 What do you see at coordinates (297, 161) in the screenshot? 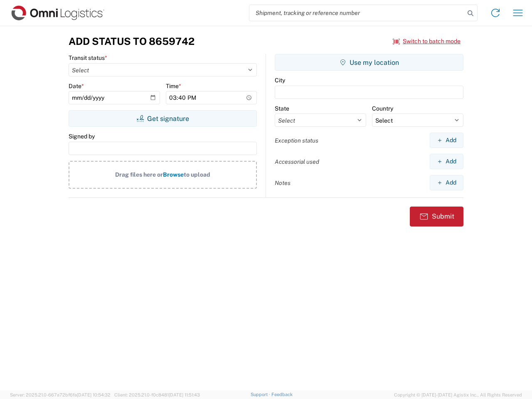
I see `label: Accessorial used` at bounding box center [297, 161].